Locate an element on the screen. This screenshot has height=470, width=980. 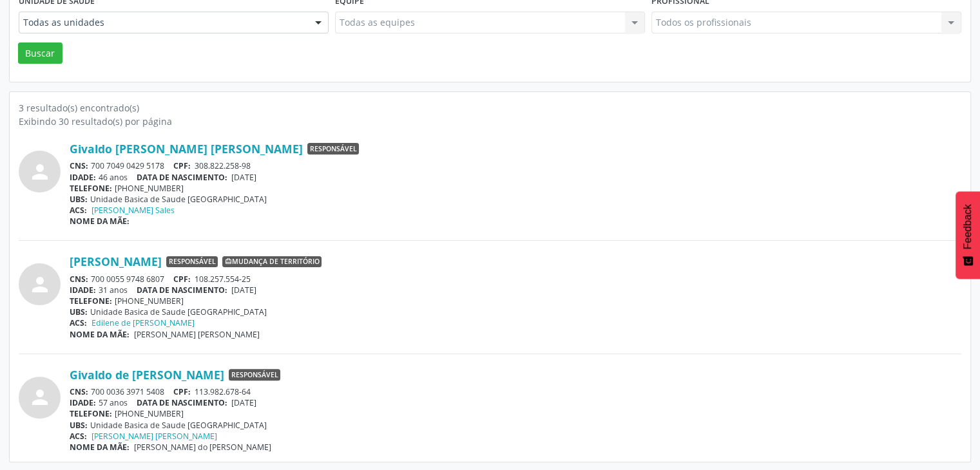
button: Feedback - Mostrar pesquisa is located at coordinates (968, 235).